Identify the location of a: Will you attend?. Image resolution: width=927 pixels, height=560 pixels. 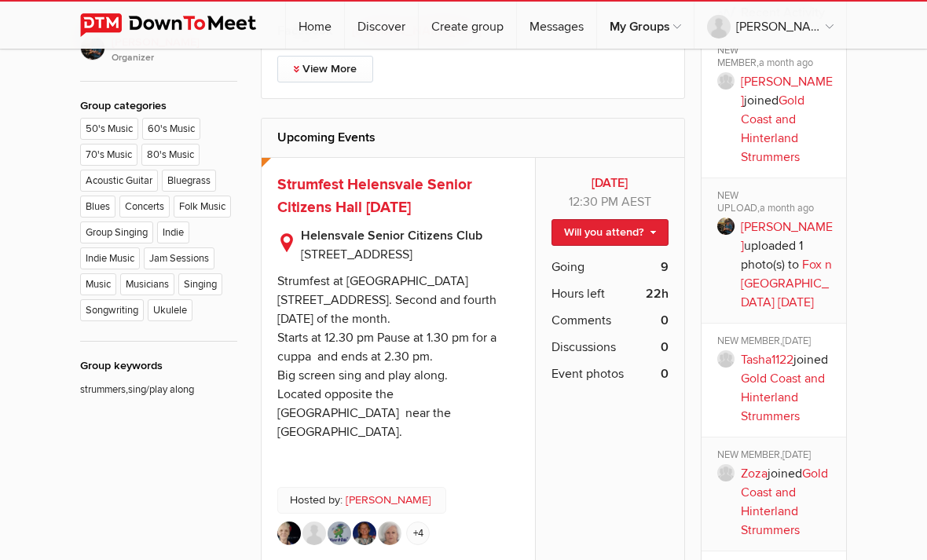
(610, 233).